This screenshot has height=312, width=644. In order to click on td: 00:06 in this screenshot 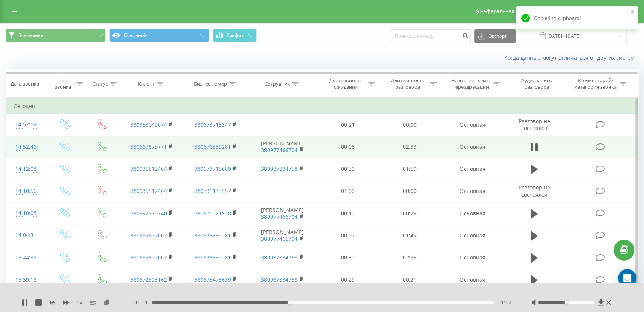, I will do `click(348, 147)`.